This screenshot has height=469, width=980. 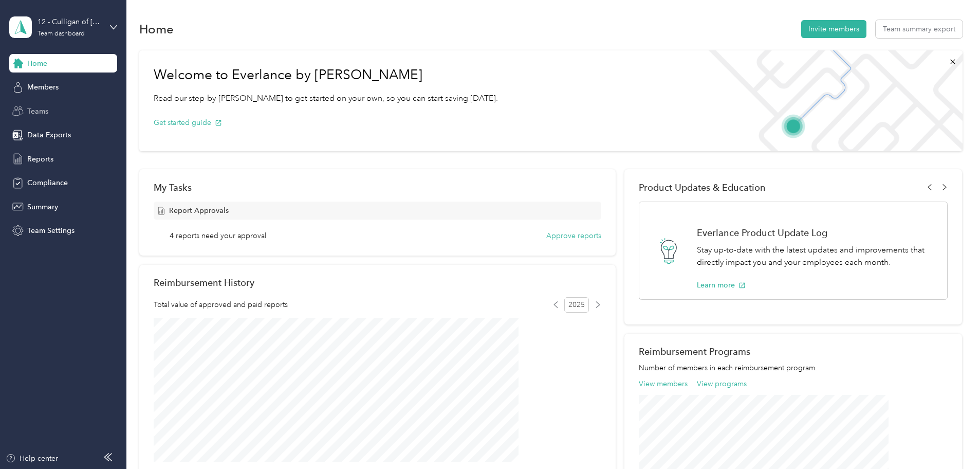 I want to click on span: Reports, so click(x=40, y=159).